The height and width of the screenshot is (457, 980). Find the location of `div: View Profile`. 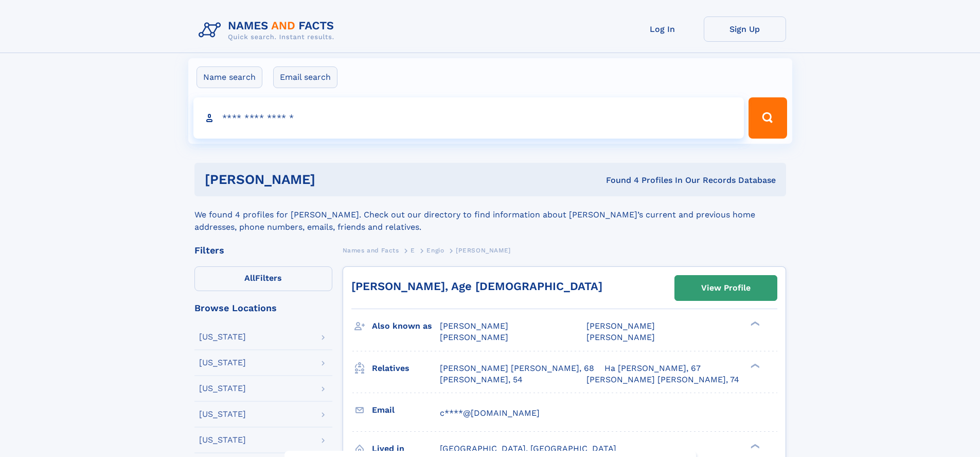

div: View Profile is located at coordinates (726, 288).